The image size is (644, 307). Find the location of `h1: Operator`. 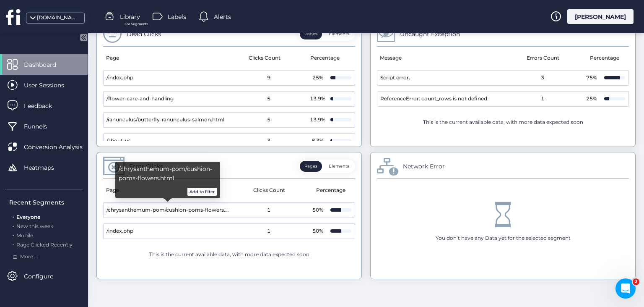

h1: Operator is located at coordinates (55, 7).